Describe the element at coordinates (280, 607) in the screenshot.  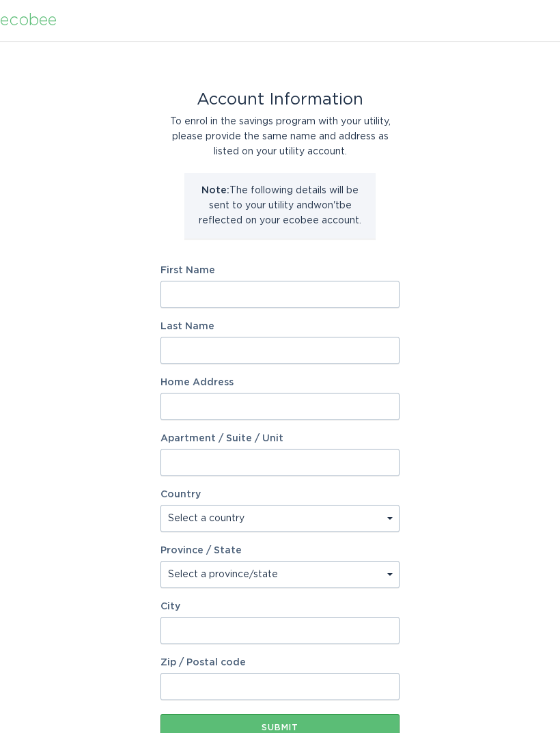
I see `label: City` at that location.